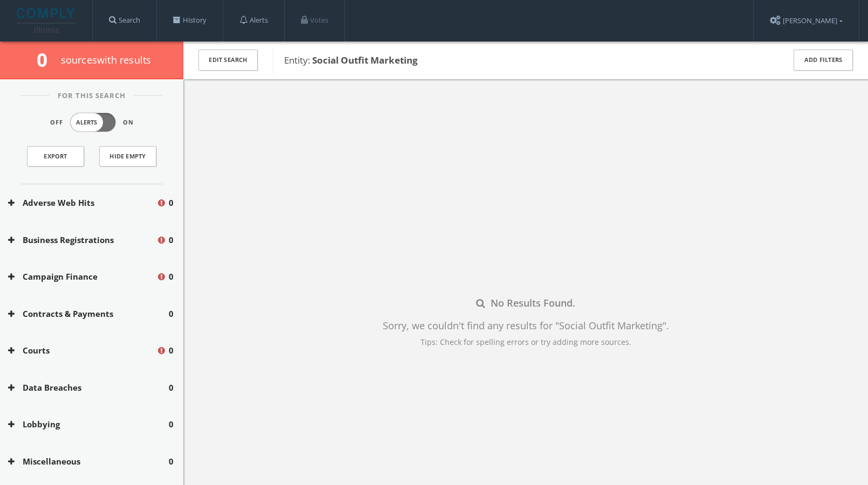 This screenshot has height=485, width=868. Describe the element at coordinates (89, 461) in the screenshot. I see `button: Miscellaneous` at that location.